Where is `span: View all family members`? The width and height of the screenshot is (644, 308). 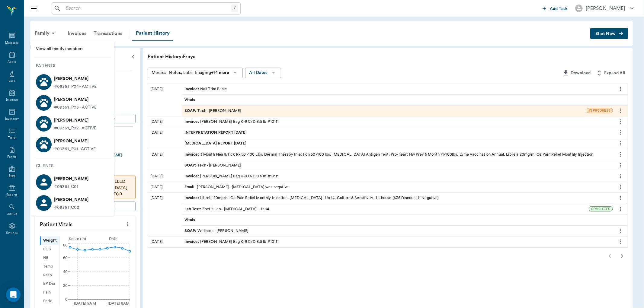 span: View all family members is located at coordinates (72, 49).